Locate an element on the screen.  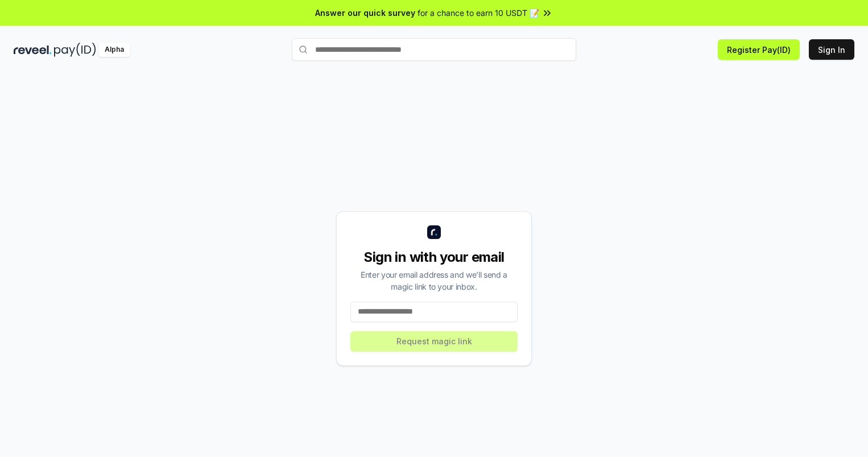
div: Sign in with your email is located at coordinates (434, 257).